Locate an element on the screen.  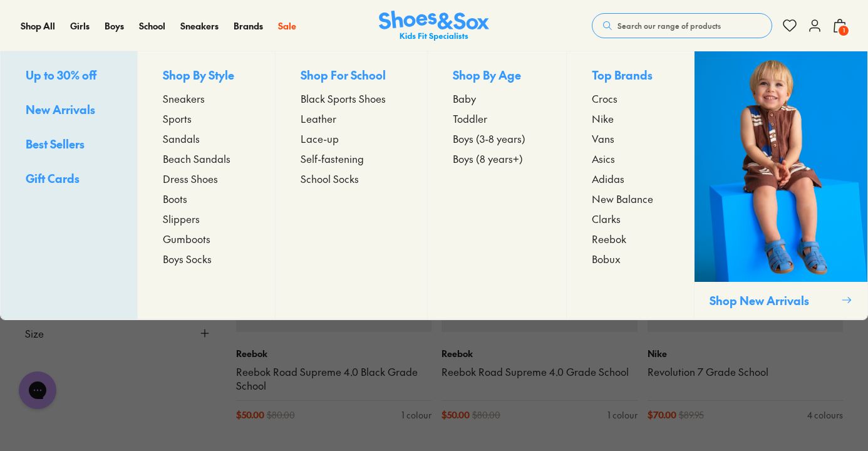
span: Reebok is located at coordinates (609, 239).